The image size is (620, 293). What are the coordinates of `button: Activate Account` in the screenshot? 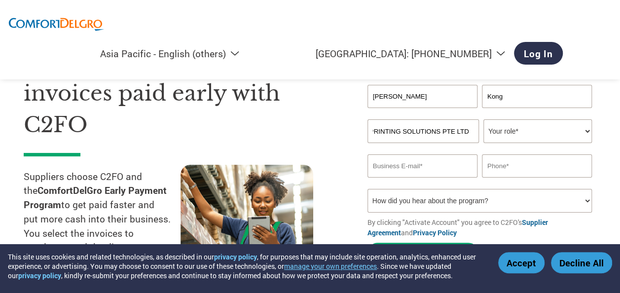 It's located at (423, 253).